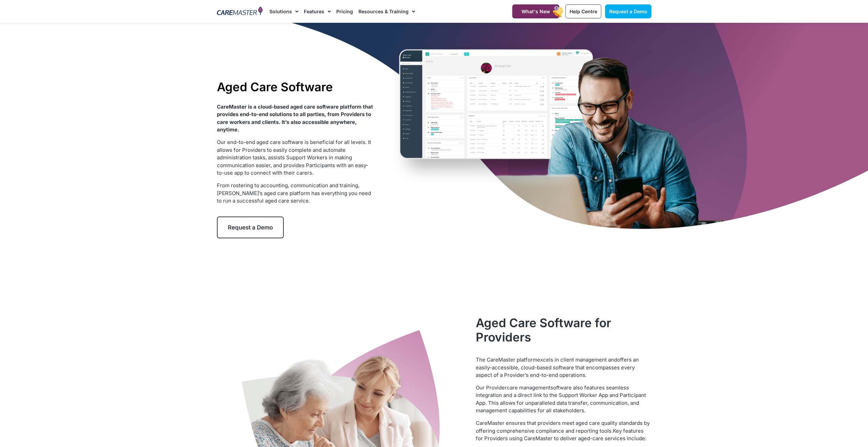 The width and height of the screenshot is (868, 447). I want to click on span: The CareMaster platform, so click(507, 360).